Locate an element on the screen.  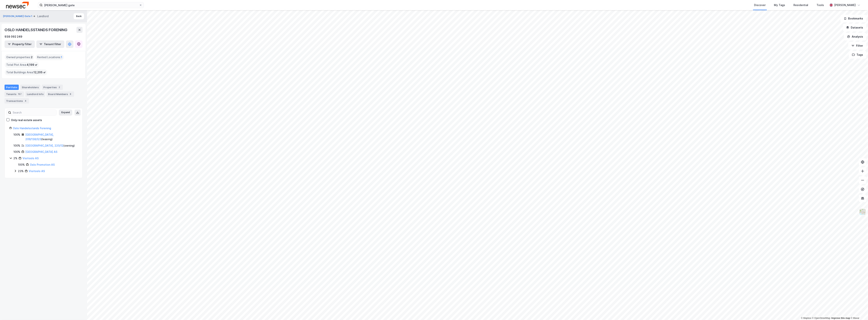
div: Board Members is located at coordinates (60, 94).